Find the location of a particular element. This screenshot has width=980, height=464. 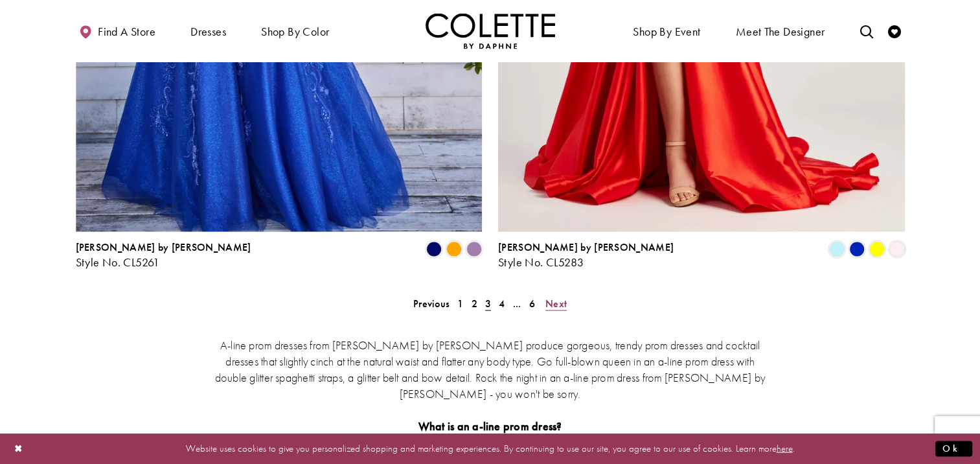

a: 4 is located at coordinates (501, 303).